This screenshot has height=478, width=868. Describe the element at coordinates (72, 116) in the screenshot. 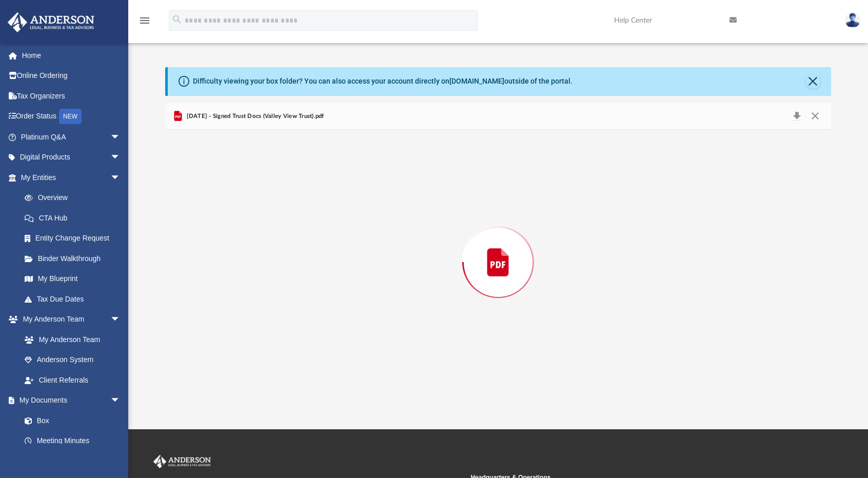

I see `a: Order StatusNEW` at that location.